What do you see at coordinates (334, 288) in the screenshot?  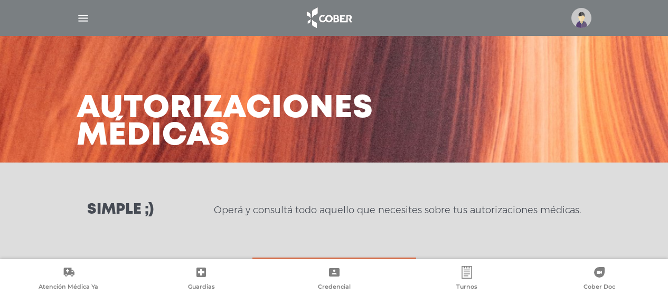 I see `span: Credencial` at bounding box center [334, 288].